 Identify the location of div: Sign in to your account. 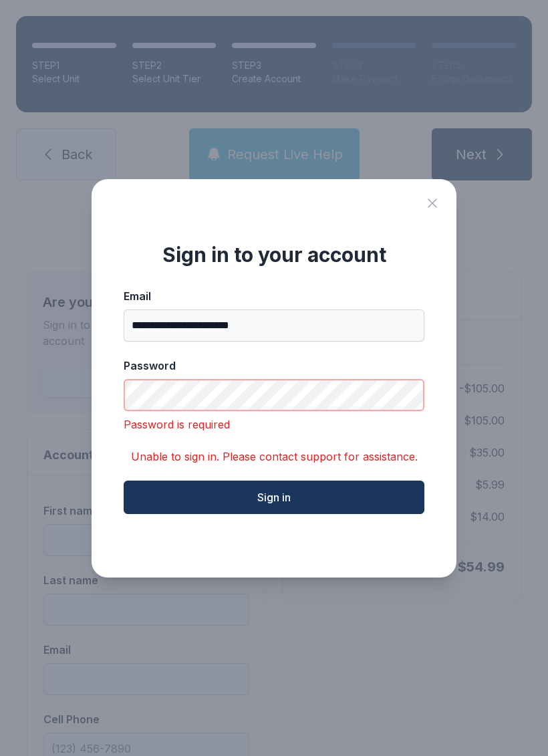
(274, 255).